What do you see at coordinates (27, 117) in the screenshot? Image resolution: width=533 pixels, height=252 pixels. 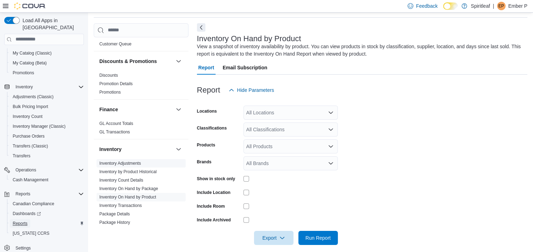 I see `a: Inventory Count` at bounding box center [27, 117].